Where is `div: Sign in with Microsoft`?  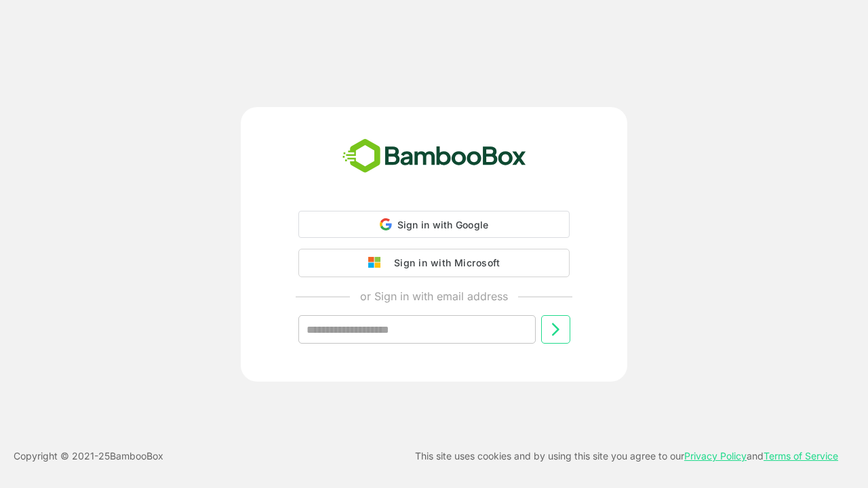 div: Sign in with Microsoft is located at coordinates (443, 263).